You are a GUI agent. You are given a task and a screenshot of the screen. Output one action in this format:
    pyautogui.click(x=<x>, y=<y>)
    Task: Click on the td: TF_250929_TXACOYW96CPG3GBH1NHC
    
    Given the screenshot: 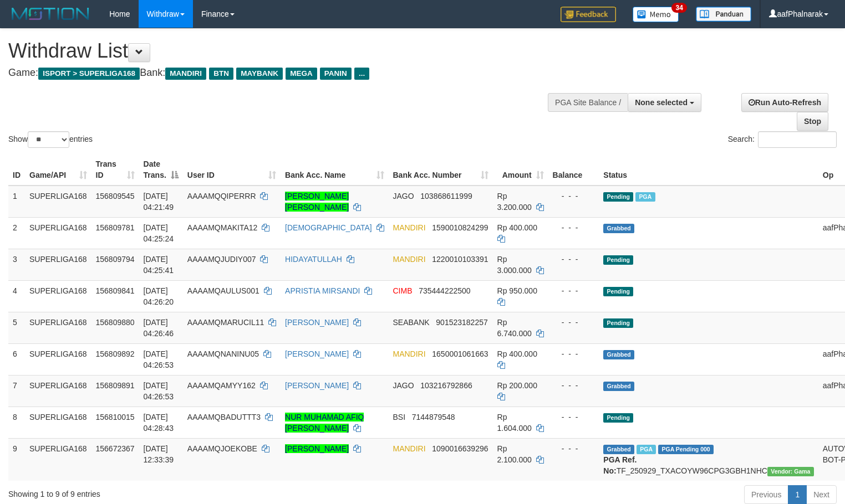 What is the action you would take?
    pyautogui.click(x=708, y=458)
    